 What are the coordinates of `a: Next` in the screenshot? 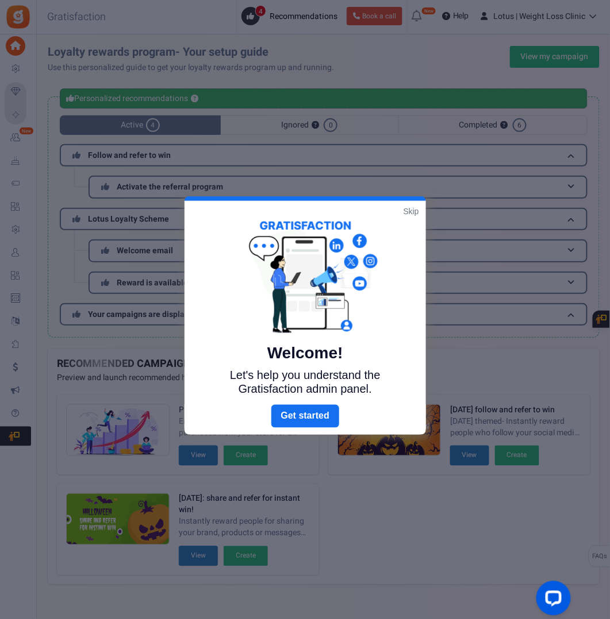 It's located at (305, 417).